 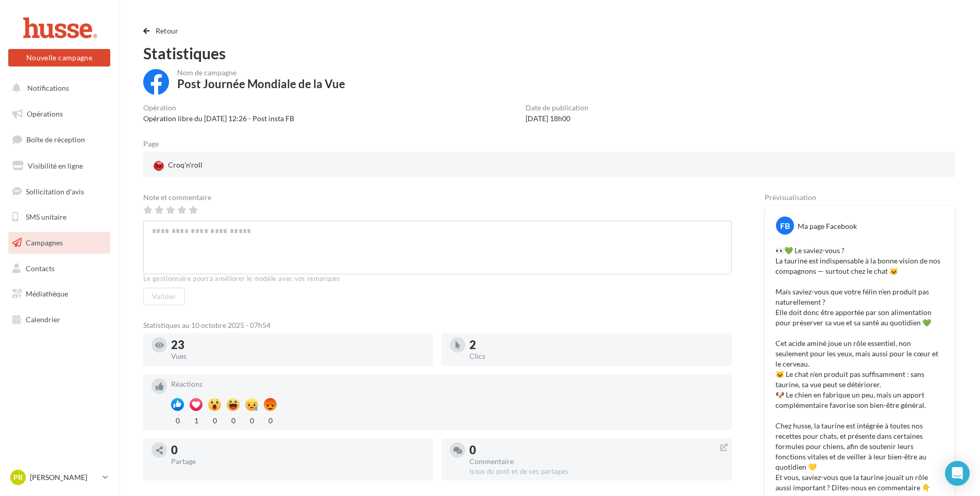 I want to click on span: Retour, so click(x=167, y=31).